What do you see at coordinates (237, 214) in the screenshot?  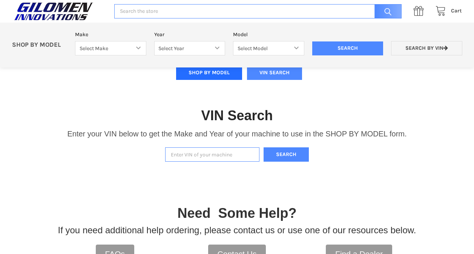 I see `p: Need Some Help?` at bounding box center [237, 214].